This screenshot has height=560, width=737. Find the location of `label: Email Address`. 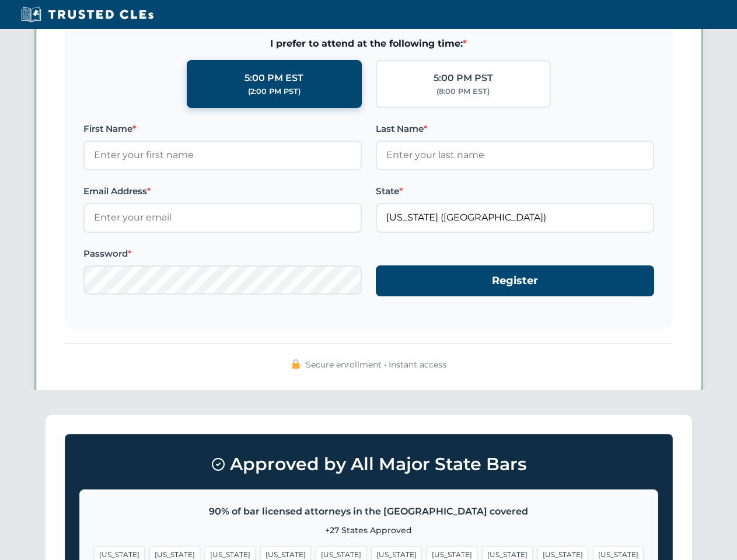

label: Email Address is located at coordinates (222, 191).